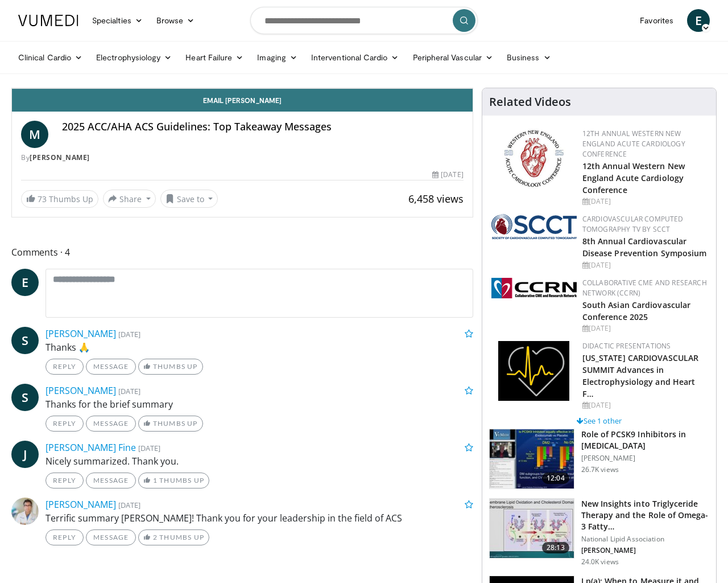  I want to click on a: Collaborative CME and Research Network (CCRN), so click(644, 287).